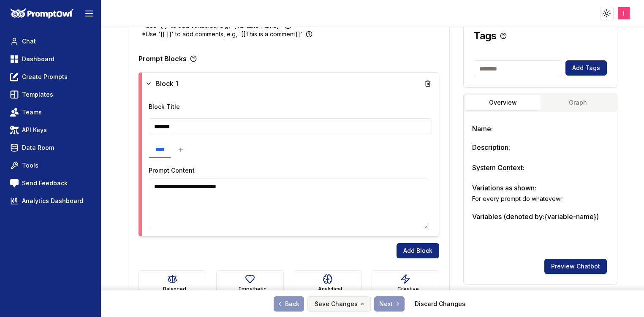  I want to click on button: Discard Changes, so click(440, 304).